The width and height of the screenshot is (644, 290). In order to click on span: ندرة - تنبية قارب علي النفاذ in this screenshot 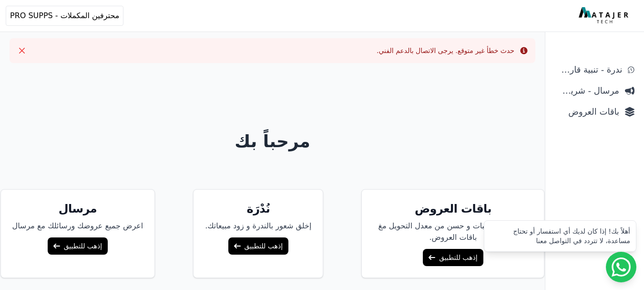, I will do `click(588, 69)`.